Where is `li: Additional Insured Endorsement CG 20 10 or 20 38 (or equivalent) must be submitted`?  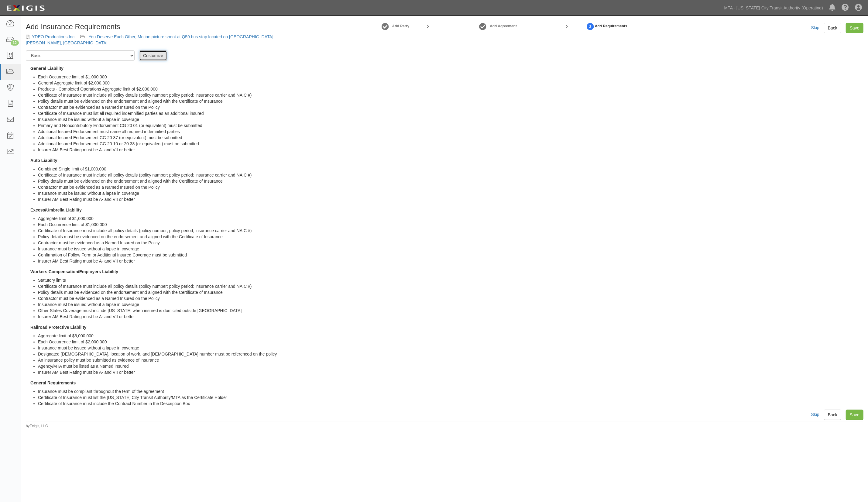 li: Additional Insured Endorsement CG 20 10 or 20 38 (or equivalent) must be submitted is located at coordinates (450, 144).